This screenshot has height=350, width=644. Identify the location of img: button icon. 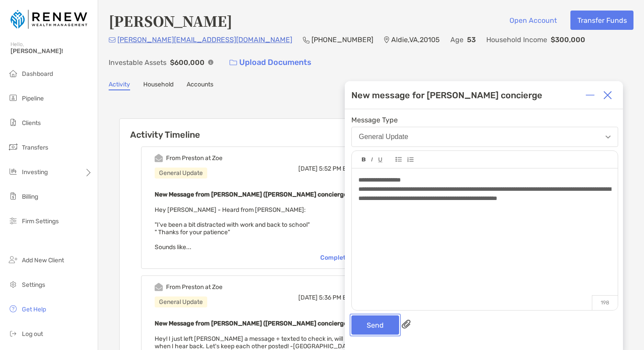
(233, 63).